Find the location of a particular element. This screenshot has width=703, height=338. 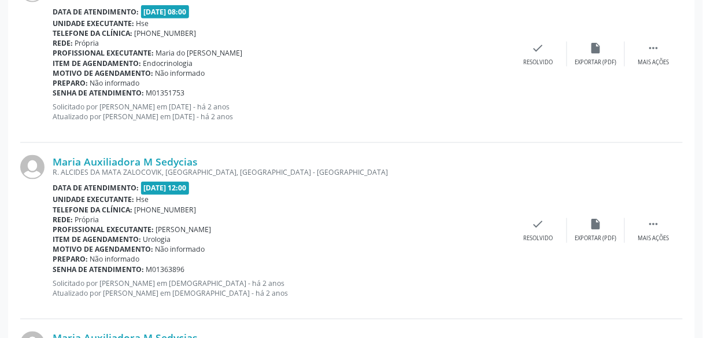

span: M01351753 is located at coordinates (165, 93).